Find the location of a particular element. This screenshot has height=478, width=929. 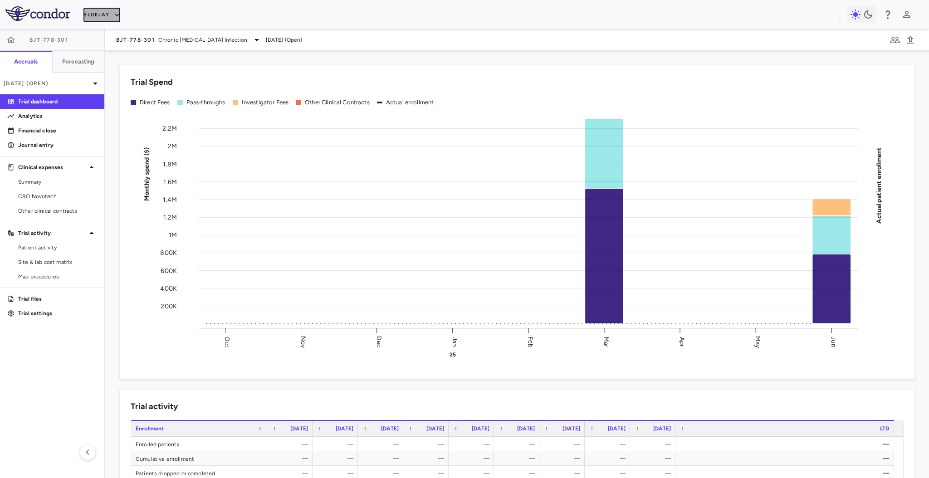

text: Dec is located at coordinates (379, 342).